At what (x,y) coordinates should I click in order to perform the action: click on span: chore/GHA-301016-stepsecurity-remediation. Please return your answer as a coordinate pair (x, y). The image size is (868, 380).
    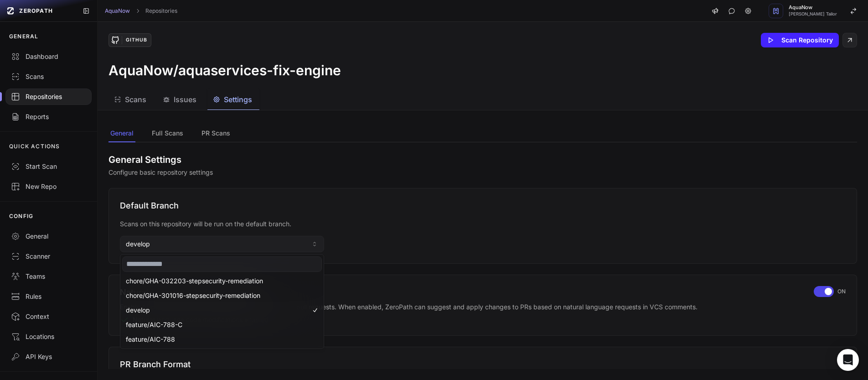
    Looking at the image, I should click on (193, 295).